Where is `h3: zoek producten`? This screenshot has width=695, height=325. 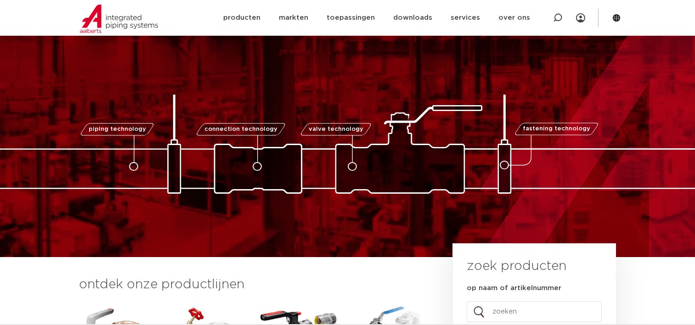 h3: zoek producten is located at coordinates (517, 267).